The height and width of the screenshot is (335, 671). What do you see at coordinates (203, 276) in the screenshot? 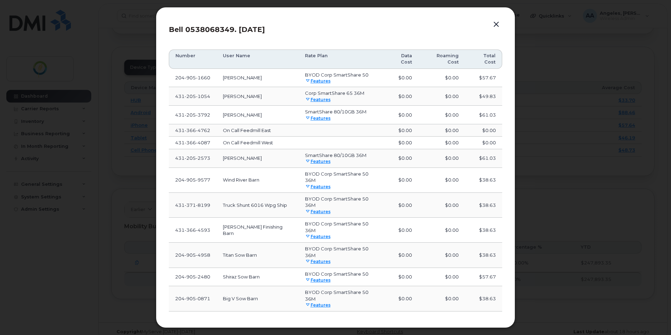
I see `span: 2480` at bounding box center [203, 276].